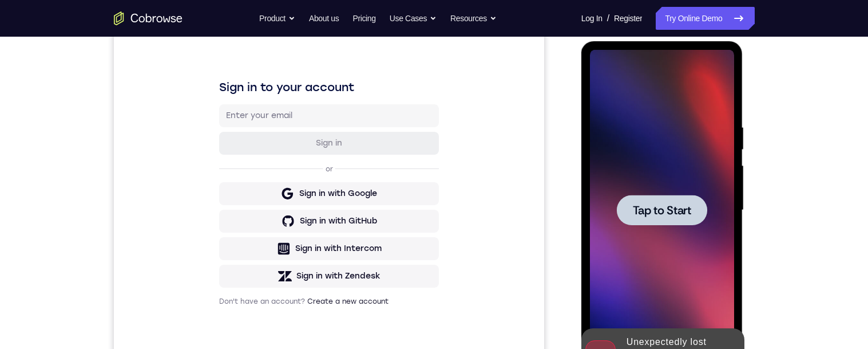  What do you see at coordinates (81, 169) in the screenshot?
I see `button: Tap to Start` at bounding box center [81, 169].